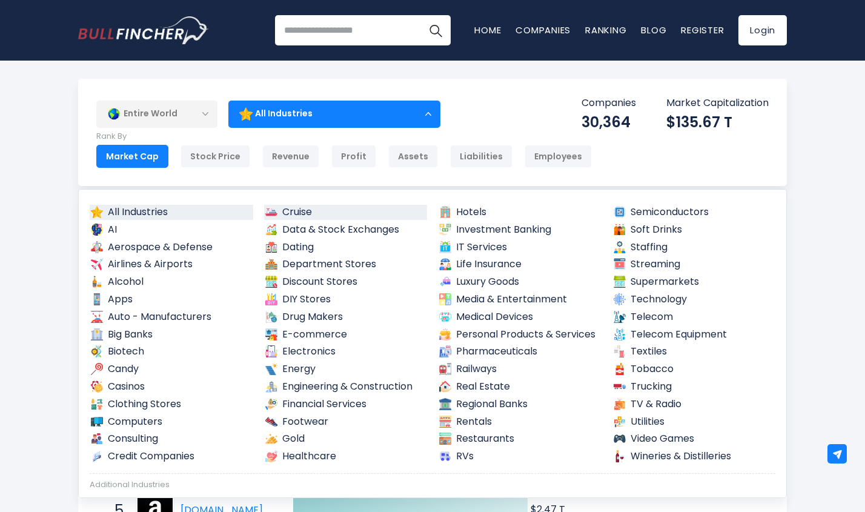 The height and width of the screenshot is (512, 865). I want to click on a: Consulting, so click(171, 439).